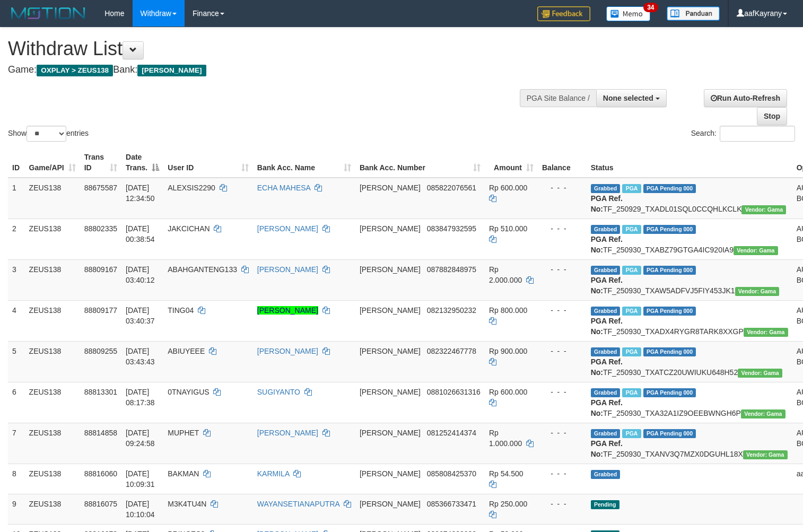  Describe the element at coordinates (100, 351) in the screenshot. I see `span: 88809255` at that location.